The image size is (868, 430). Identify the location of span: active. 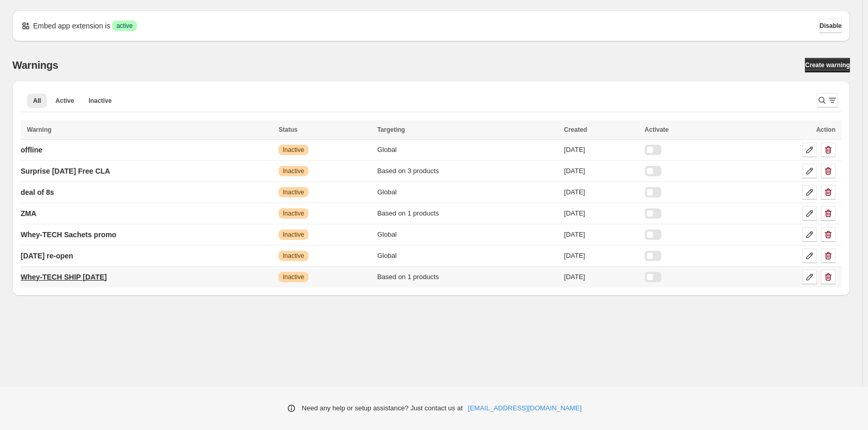
(124, 26).